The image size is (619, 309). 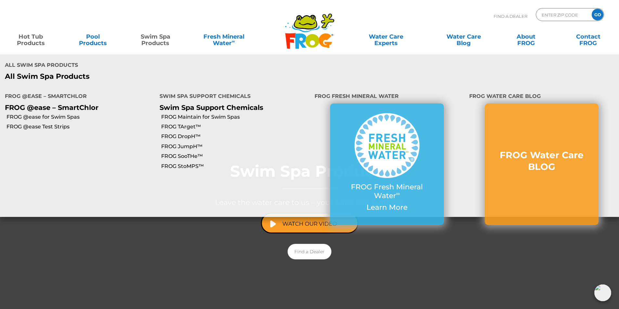 I want to click on a: FROG TArget™, so click(x=235, y=127).